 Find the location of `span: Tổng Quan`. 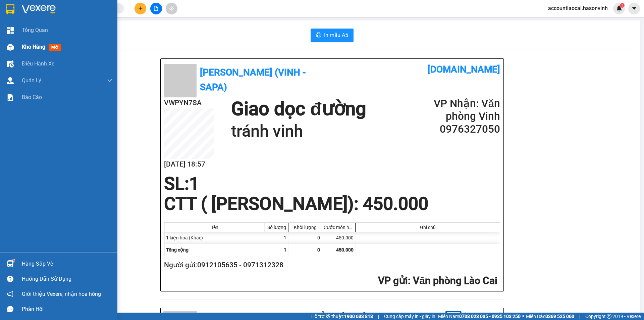

span: Tổng Quan is located at coordinates (35, 30).